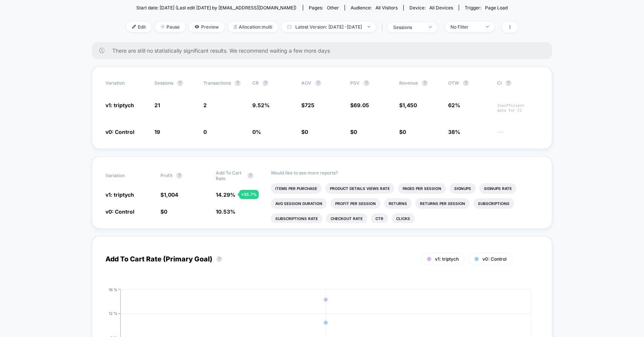  Describe the element at coordinates (443, 204) in the screenshot. I see `li: Returns Per Session` at that location.